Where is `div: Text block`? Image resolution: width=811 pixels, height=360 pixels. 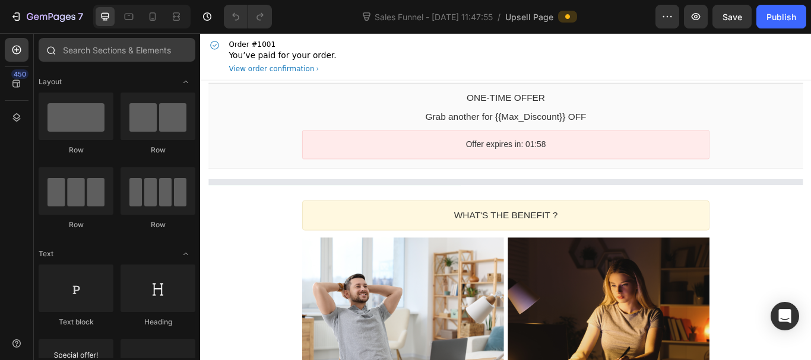 div: Text block is located at coordinates (76, 322).